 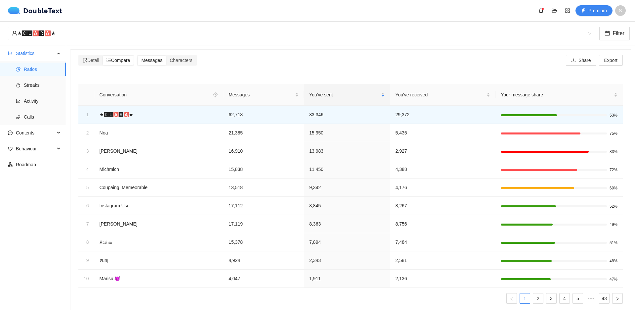 I want to click on span: Export, so click(x=611, y=60).